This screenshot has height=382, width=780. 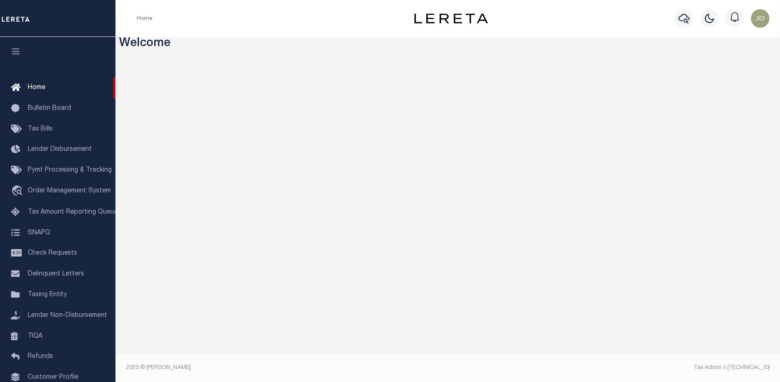 I want to click on span: Check Requests, so click(x=52, y=253).